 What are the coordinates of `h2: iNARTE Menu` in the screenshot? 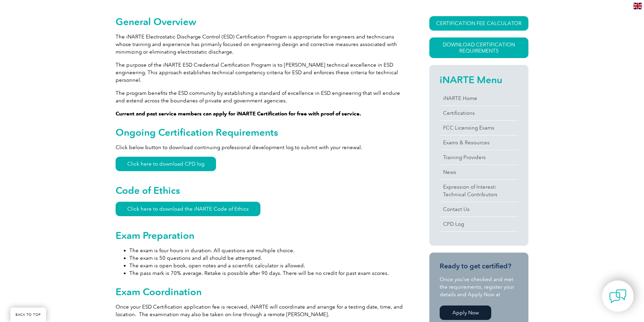 It's located at (479, 80).